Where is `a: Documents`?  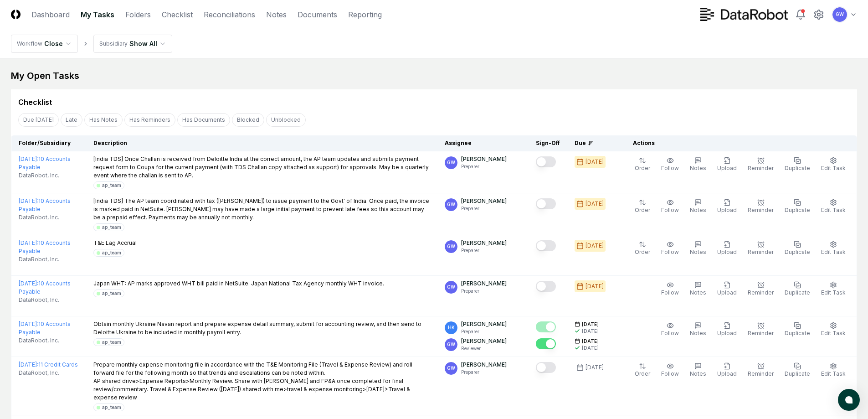 a: Documents is located at coordinates (317, 15).